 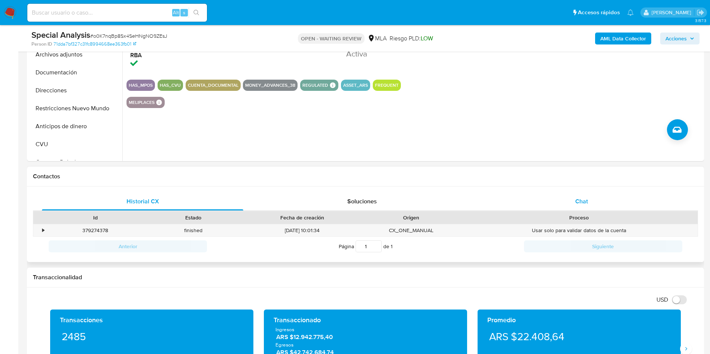 What do you see at coordinates (76, 73) in the screenshot?
I see `button: Documentación` at bounding box center [76, 73].